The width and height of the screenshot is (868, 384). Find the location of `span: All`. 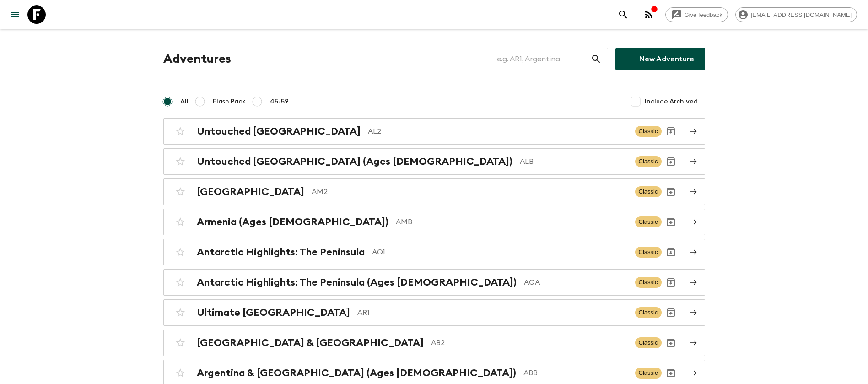

span: All is located at coordinates (184, 102).